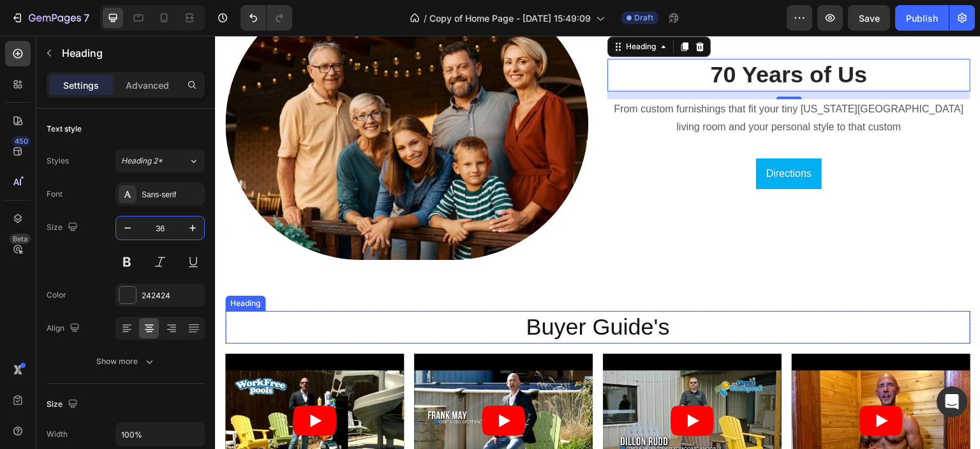 Image resolution: width=980 pixels, height=449 pixels. What do you see at coordinates (574, 138) in the screenshot?
I see `p: Directions` at bounding box center [574, 138].